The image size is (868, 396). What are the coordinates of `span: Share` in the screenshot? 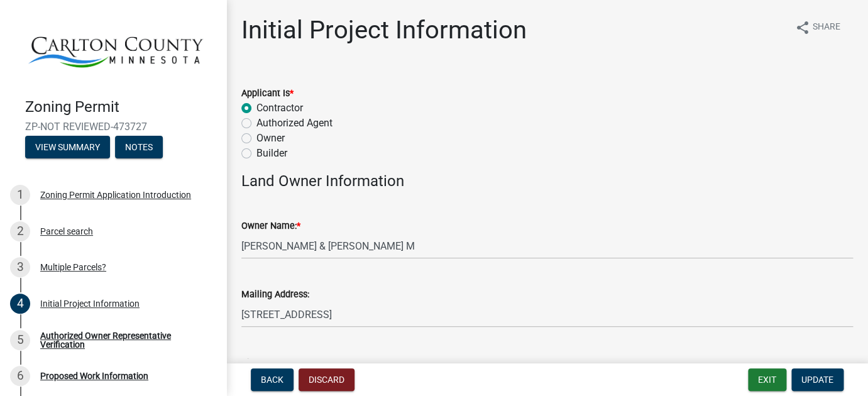 It's located at (827, 27).